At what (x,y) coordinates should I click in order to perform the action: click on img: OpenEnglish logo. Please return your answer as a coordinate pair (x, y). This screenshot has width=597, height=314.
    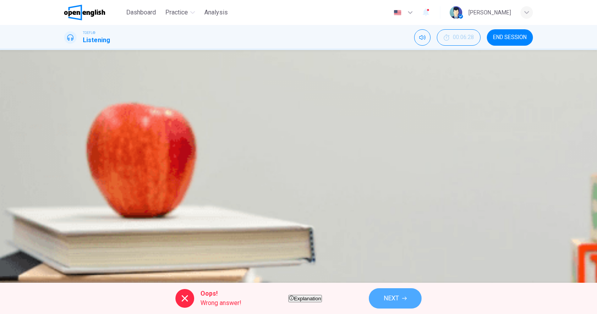
    Looking at the image, I should click on (84, 12).